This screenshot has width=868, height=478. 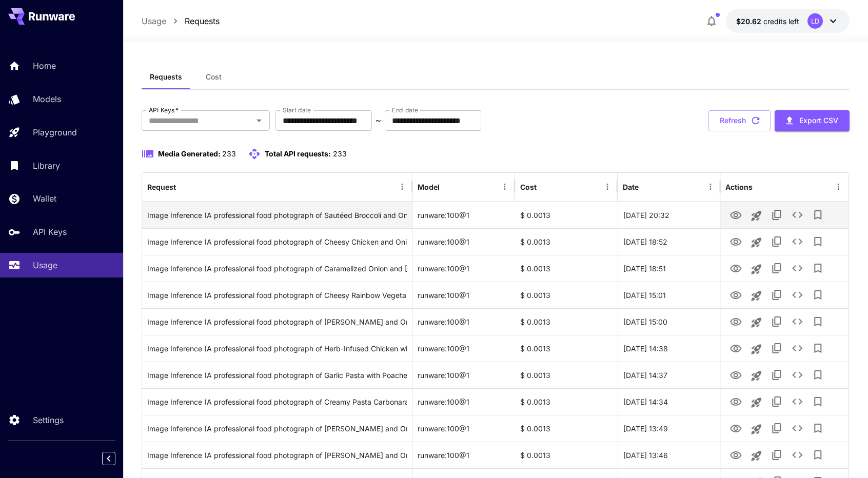 I want to click on div: Model, so click(x=428, y=187).